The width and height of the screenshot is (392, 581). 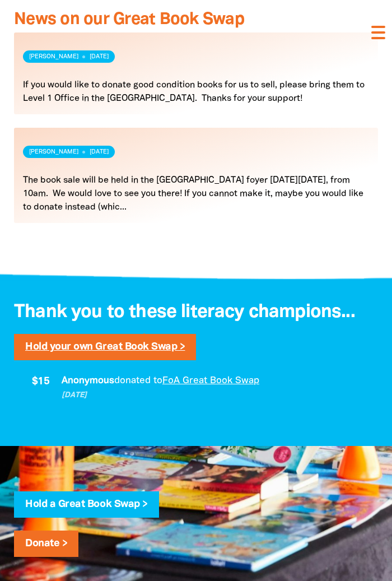 What do you see at coordinates (86, 504) in the screenshot?
I see `a: Hold a Great Book Swap >` at bounding box center [86, 504].